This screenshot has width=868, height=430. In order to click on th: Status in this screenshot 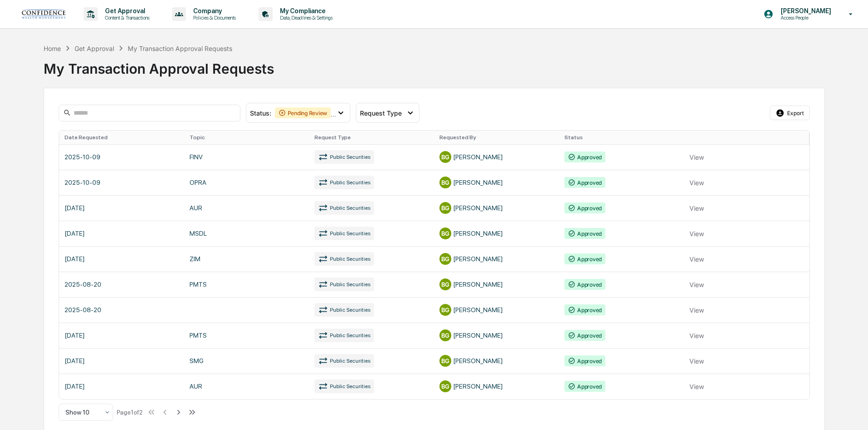, I will do `click(621, 137)`.